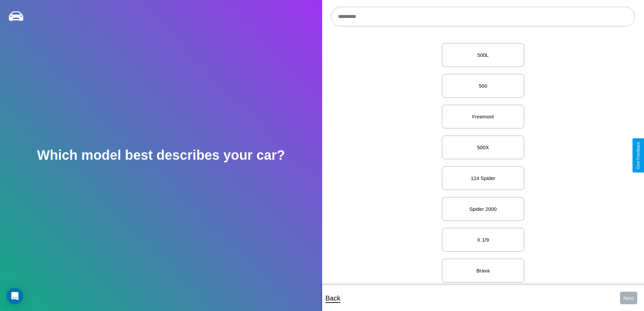 This screenshot has height=311, width=644. What do you see at coordinates (483, 116) in the screenshot?
I see `p: Freemont` at bounding box center [483, 116].